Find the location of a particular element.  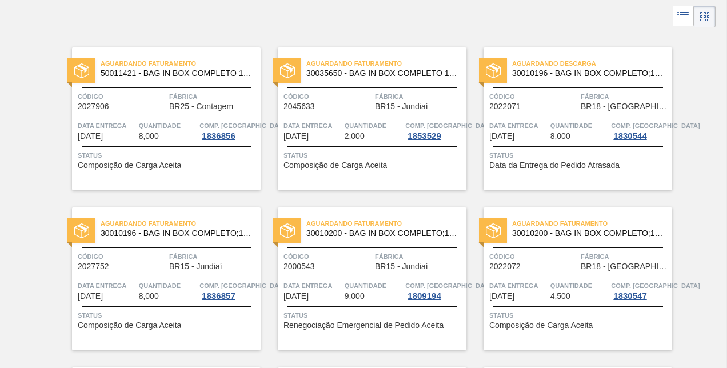

a: statusAguardando Faturamento30010200 - BAG IN BOX COMPLETO;18L;DIET;;Código2000543FábricaBR15 - J... is located at coordinates (364, 279).